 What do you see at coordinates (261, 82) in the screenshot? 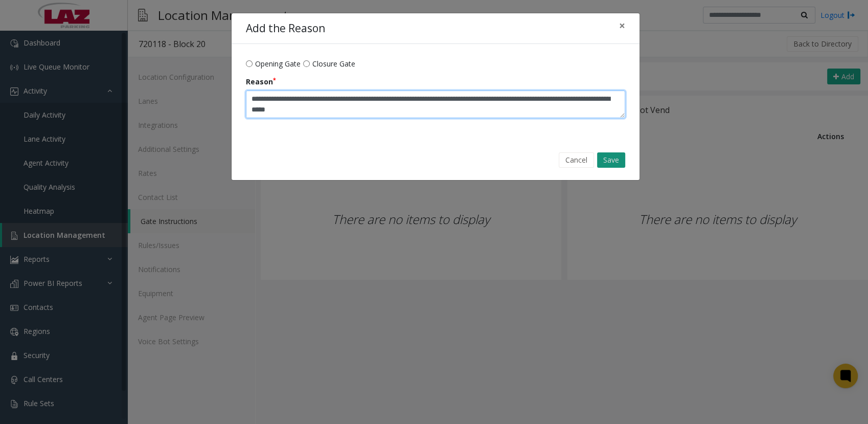
I see `label: Reason` at bounding box center [261, 82].